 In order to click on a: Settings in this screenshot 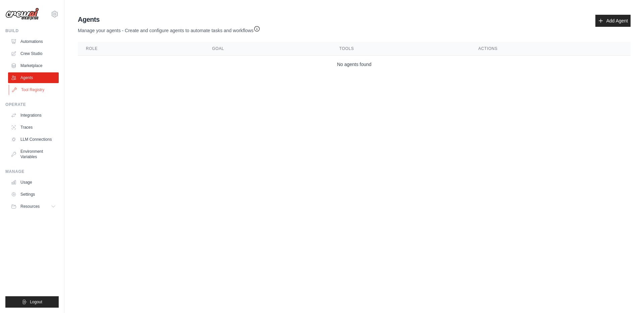, I will do `click(33, 194)`.